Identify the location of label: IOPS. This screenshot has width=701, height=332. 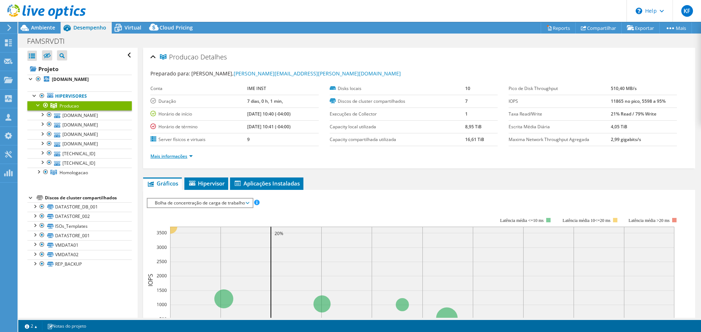
(559, 101).